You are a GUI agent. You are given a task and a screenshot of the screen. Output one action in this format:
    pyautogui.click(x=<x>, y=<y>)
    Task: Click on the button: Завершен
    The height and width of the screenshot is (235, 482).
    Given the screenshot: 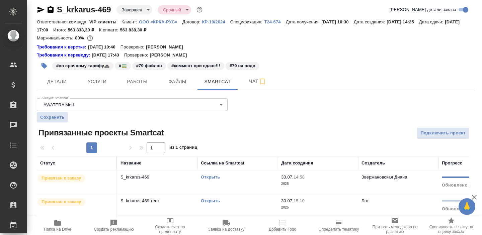 What is the action you would take?
    pyautogui.click(x=132, y=10)
    